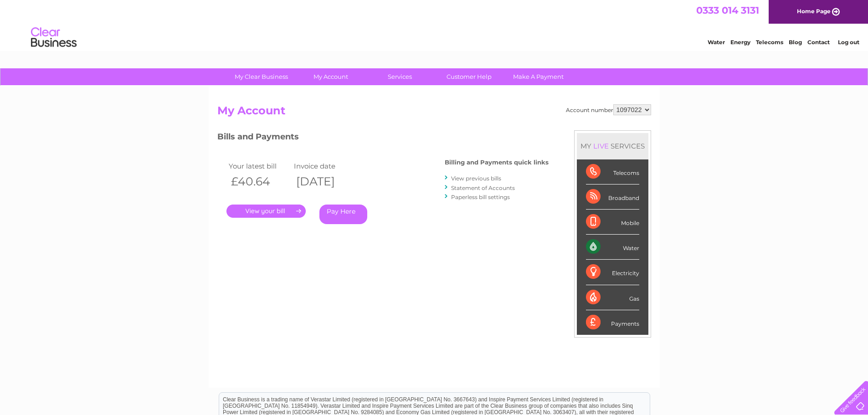 The width and height of the screenshot is (868, 415). I want to click on a: Energy, so click(740, 42).